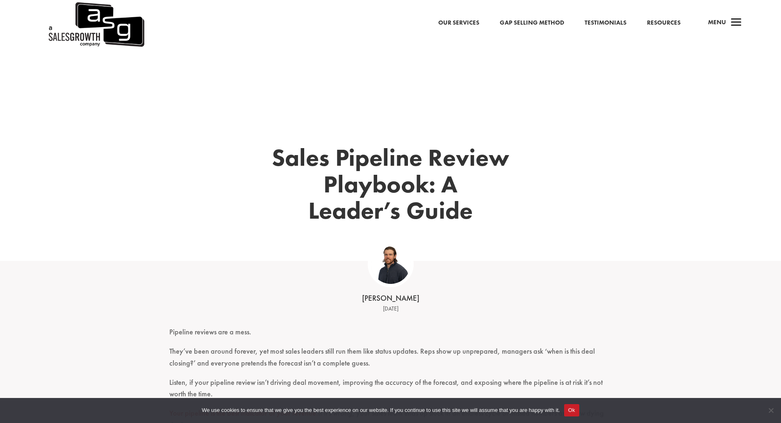  What do you see at coordinates (664, 23) in the screenshot?
I see `a: Resources` at bounding box center [664, 23].